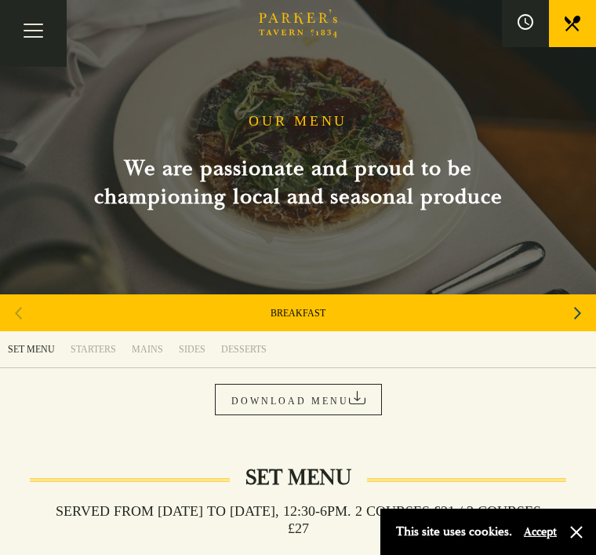 Image resolution: width=596 pixels, height=555 pixels. Describe the element at coordinates (454, 531) in the screenshot. I see `p: This site uses cookies.` at that location.